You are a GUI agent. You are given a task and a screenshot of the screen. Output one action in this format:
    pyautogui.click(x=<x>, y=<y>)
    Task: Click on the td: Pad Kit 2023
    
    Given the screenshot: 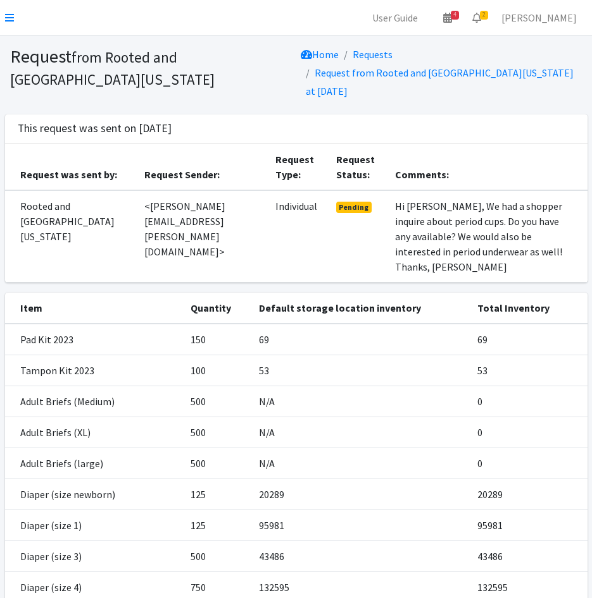 What is the action you would take?
    pyautogui.click(x=94, y=340)
    